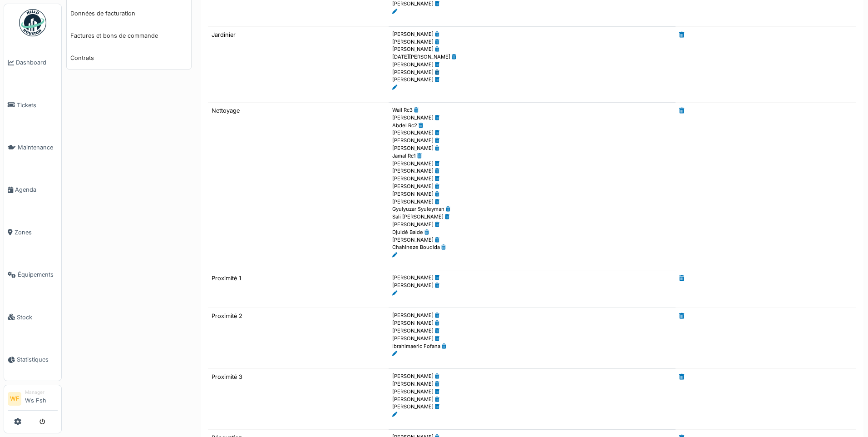  Describe the element at coordinates (33, 105) in the screenshot. I see `a: Tickets` at that location.